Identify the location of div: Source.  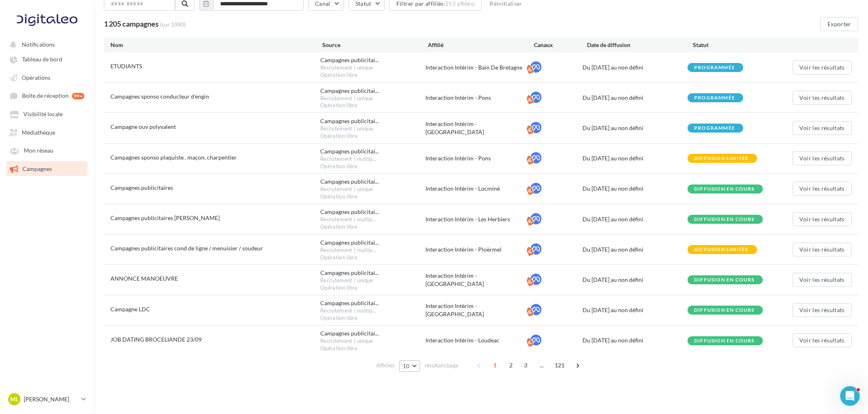
(375, 45).